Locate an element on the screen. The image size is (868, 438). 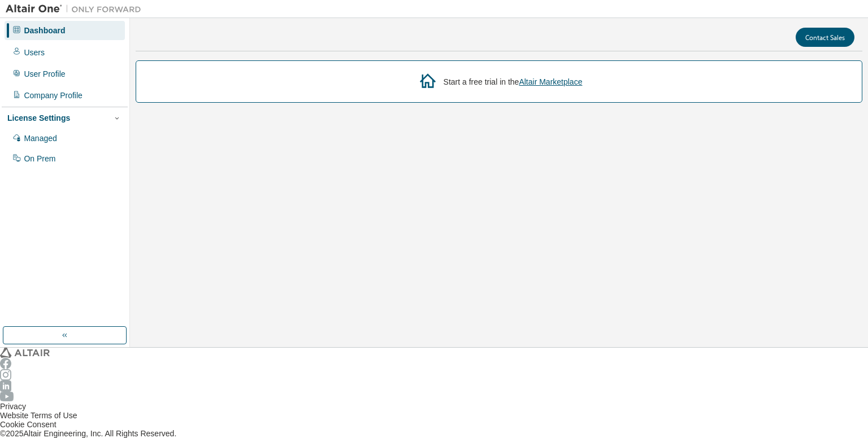
div: Company Profile is located at coordinates (53, 96).